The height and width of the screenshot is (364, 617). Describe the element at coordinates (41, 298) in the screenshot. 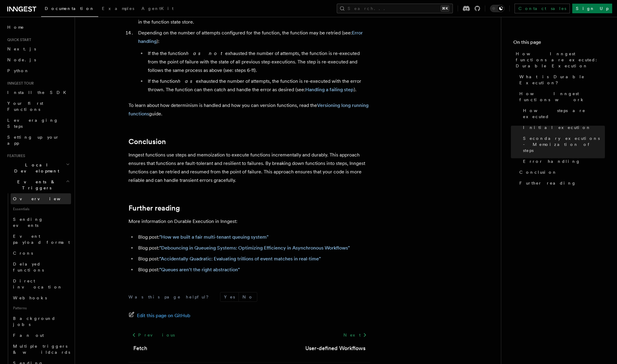

I see `a: Webhooks` at that location.